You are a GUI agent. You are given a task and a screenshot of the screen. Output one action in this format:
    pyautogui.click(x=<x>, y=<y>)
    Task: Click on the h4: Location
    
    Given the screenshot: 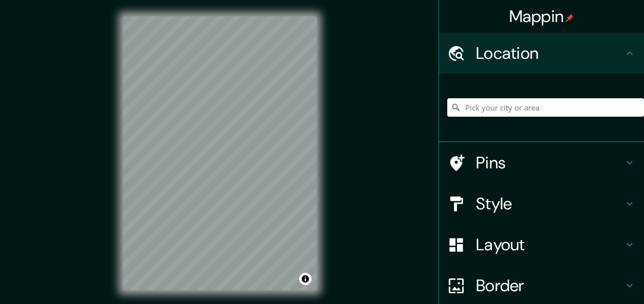 What is the action you would take?
    pyautogui.click(x=550, y=54)
    